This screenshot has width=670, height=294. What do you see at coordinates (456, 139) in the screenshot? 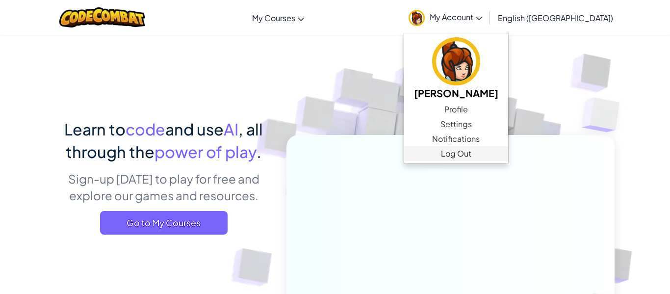
I see `span: Notifications` at bounding box center [456, 139].